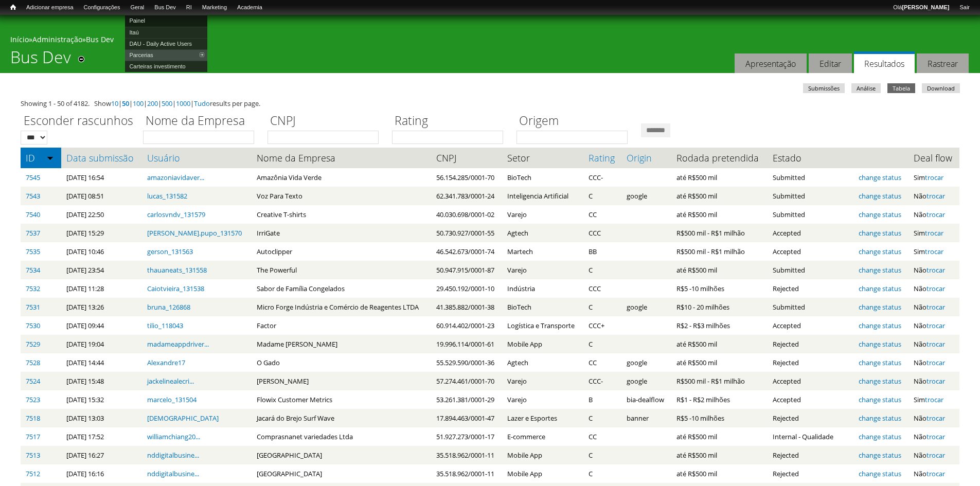  What do you see at coordinates (865, 88) in the screenshot?
I see `a: Análise` at bounding box center [865, 88].